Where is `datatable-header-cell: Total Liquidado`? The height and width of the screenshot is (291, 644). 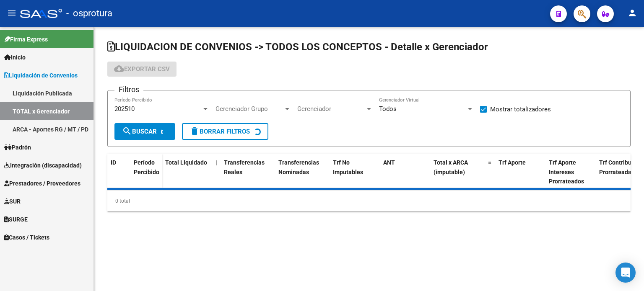 datatable-header-cell: Total Liquidado is located at coordinates (187, 172).